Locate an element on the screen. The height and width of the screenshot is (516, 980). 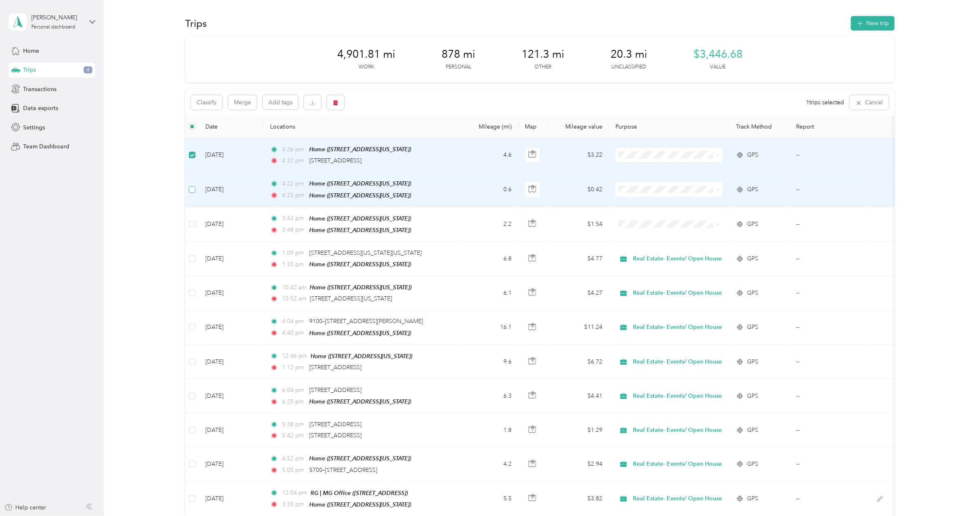
p: Personal is located at coordinates (458, 67).